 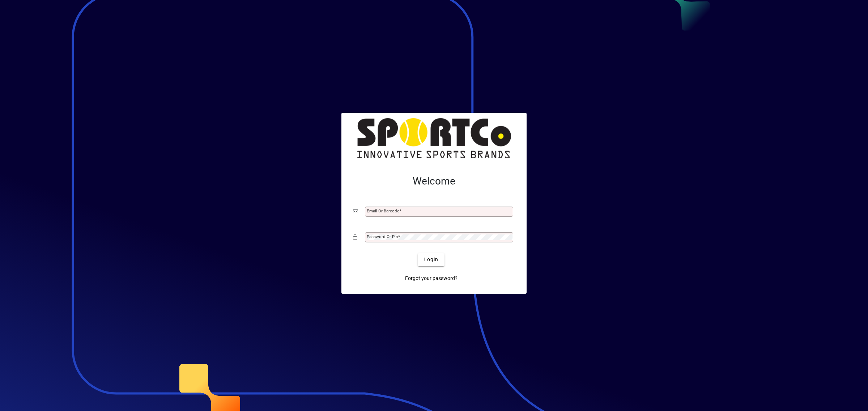 What do you see at coordinates (431, 278) in the screenshot?
I see `span: Forgot your password?` at bounding box center [431, 278].